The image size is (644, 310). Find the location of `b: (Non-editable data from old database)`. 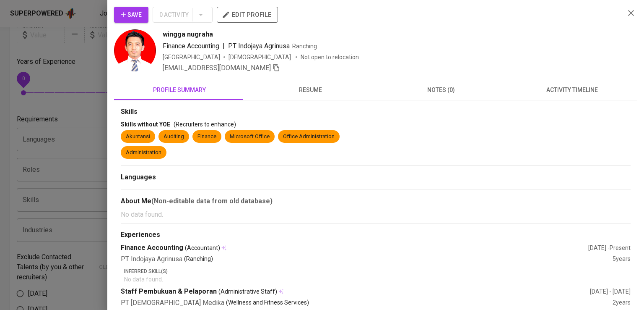

b: (Non-editable data from old database) is located at coordinates (212, 201).